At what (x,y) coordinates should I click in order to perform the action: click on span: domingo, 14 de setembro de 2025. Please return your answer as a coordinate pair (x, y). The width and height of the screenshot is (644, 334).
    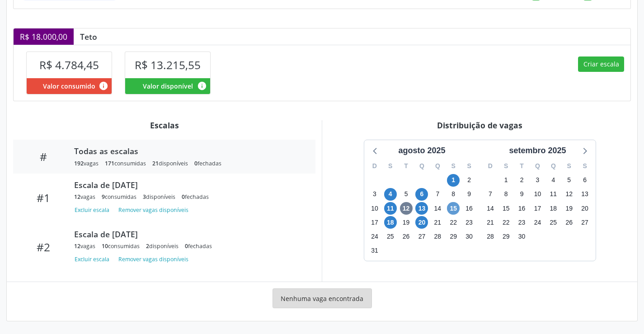
    Looking at the image, I should click on (490, 209).